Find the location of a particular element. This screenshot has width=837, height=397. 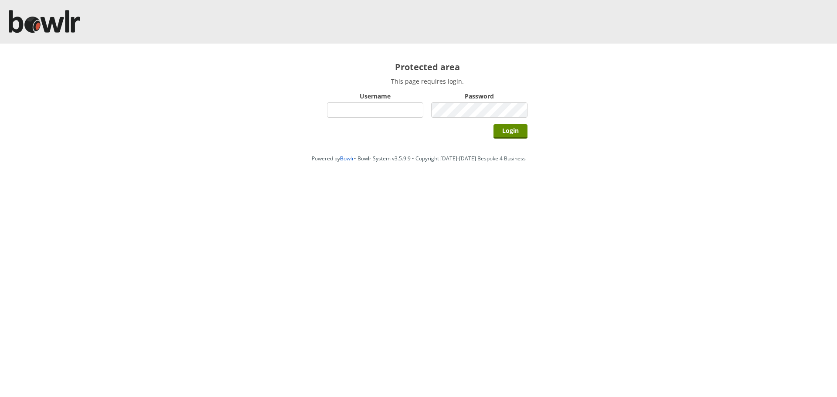

p: This page requires login. is located at coordinates (427, 81).